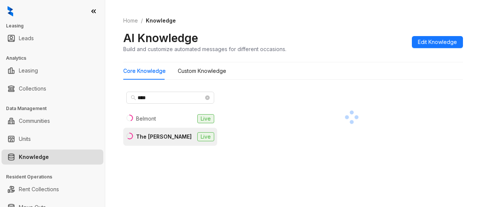  What do you see at coordinates (28, 71) in the screenshot?
I see `a: Leasing` at bounding box center [28, 71].